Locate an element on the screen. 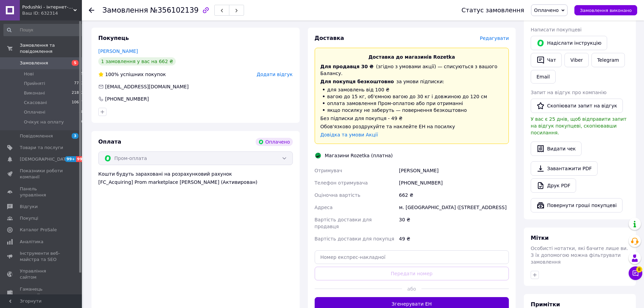 The image size is (644, 308). span: Написати покупцеві is located at coordinates (556, 30).